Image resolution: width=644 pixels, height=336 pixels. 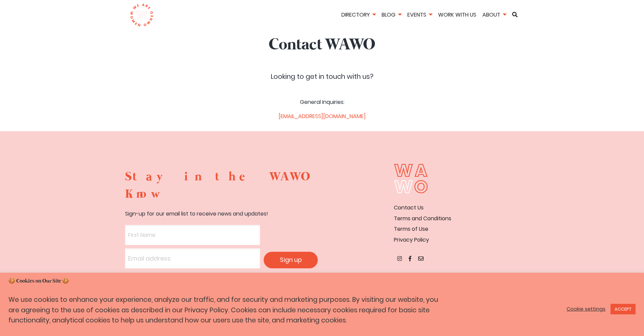 What do you see at coordinates (457, 15) in the screenshot?
I see `a: Work With Us` at bounding box center [457, 15].